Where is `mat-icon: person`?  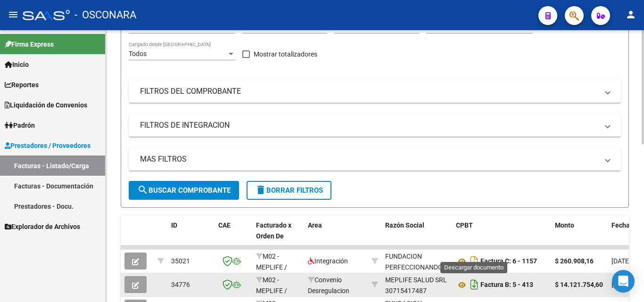 mat-icon: person is located at coordinates (631, 14).